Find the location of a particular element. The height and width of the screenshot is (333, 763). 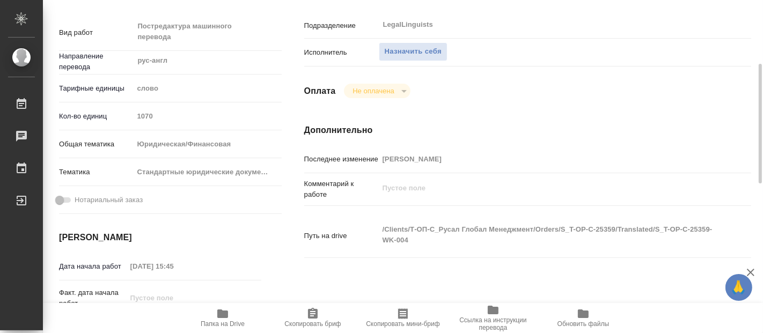

p: Последнее изменение is located at coordinates (341, 159).